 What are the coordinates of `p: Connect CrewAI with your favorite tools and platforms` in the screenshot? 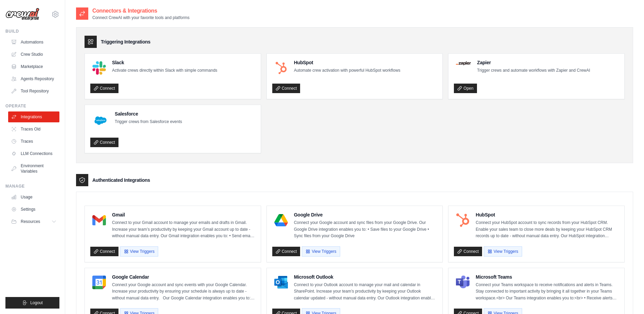 It's located at (141, 18).